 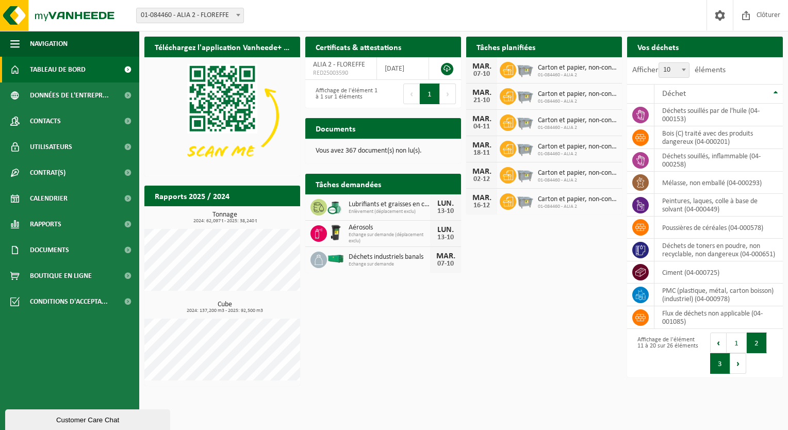 What do you see at coordinates (389, 205) in the screenshot?
I see `span: Lubrifiants et graisses en conteneur de 200 litres` at bounding box center [389, 205].